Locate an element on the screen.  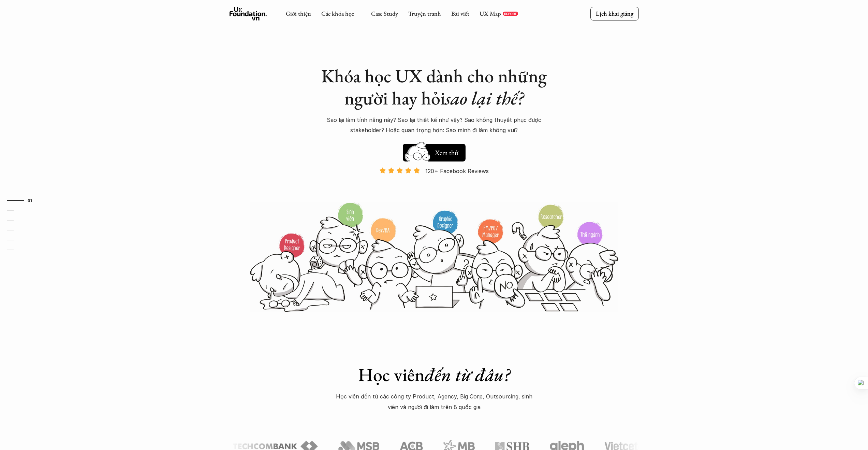
a: UX Map is located at coordinates (490, 13).